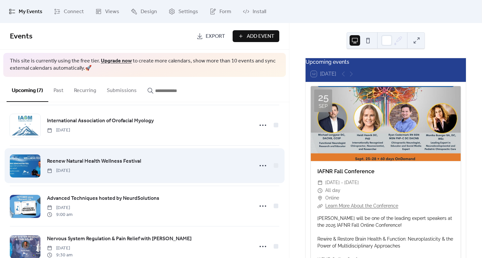  What do you see at coordinates (100, 121) in the screenshot?
I see `a: International Association of Orofacial Myology` at bounding box center [100, 121].